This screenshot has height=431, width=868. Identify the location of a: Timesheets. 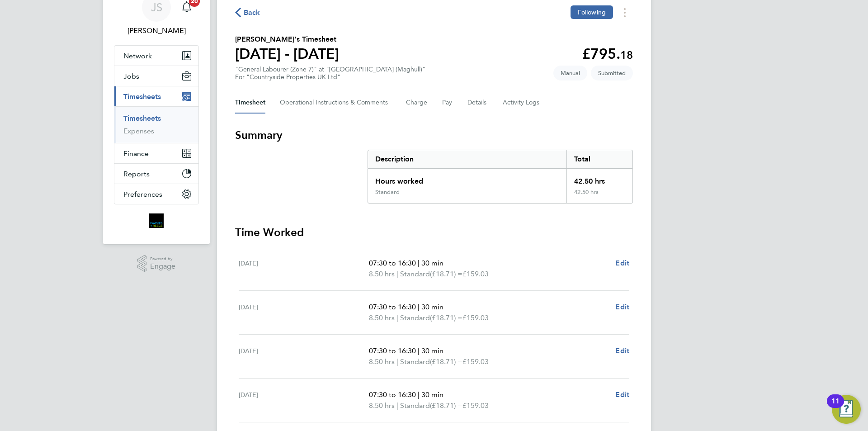
(142, 118).